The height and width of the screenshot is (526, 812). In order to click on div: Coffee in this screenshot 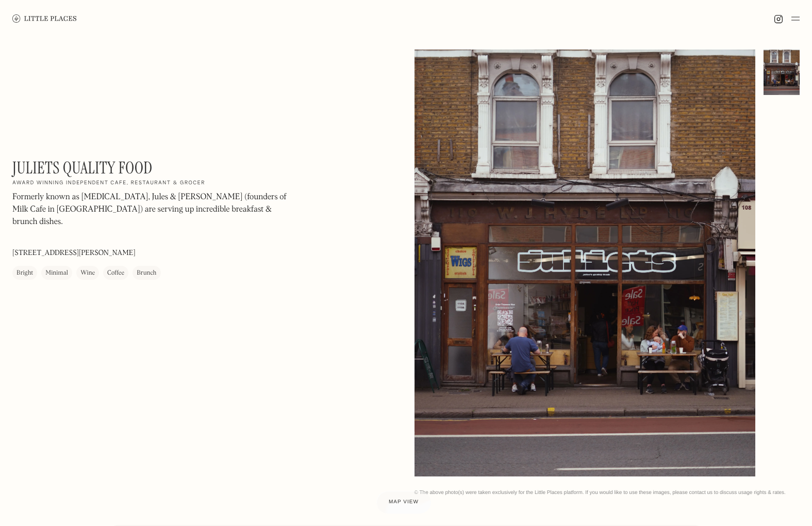, I will do `click(116, 273)`.